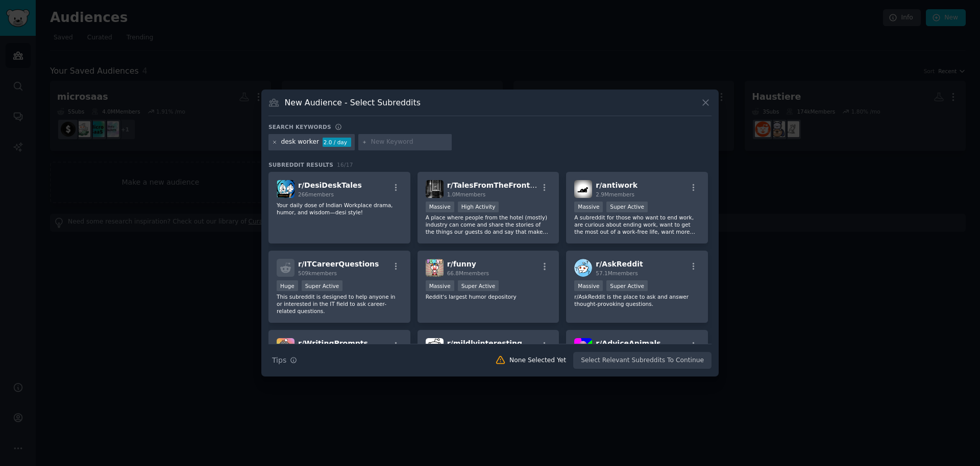  What do you see at coordinates (617, 185) in the screenshot?
I see `span: r/ antiwork` at bounding box center [617, 185].